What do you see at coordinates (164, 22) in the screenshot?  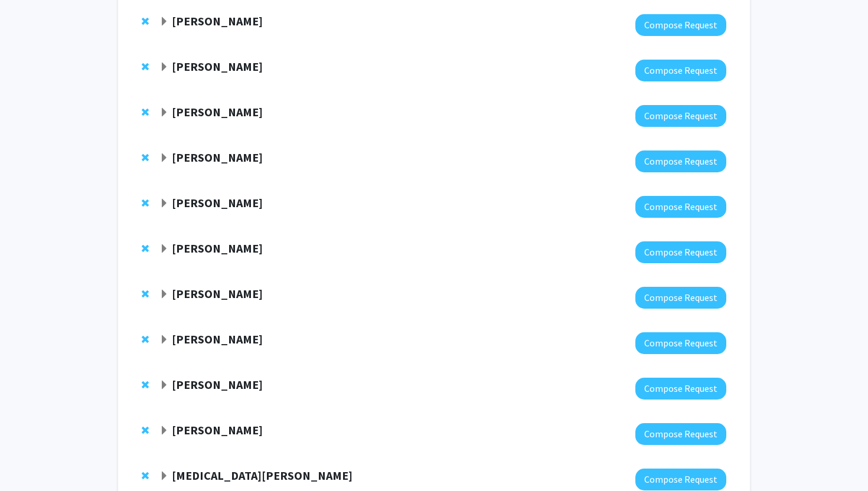 I see `span: Expand Gregory Kirk Bookmark` at bounding box center [164, 22].